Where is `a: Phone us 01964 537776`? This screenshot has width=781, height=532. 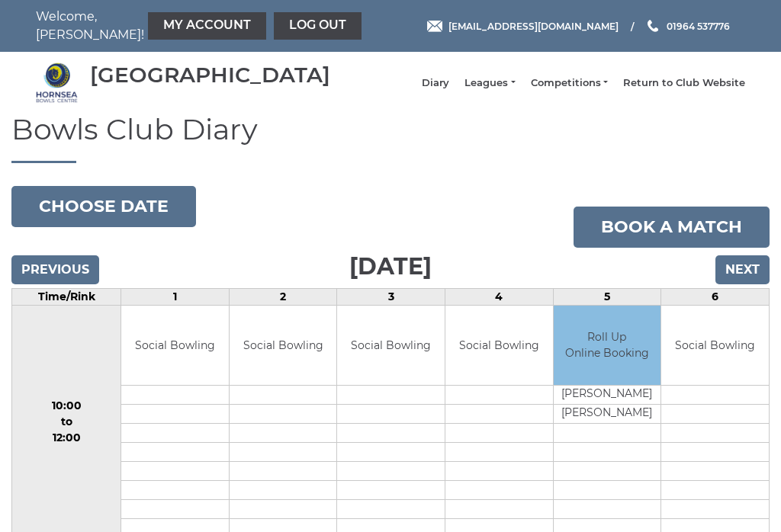
a: Phone us 01964 537776 is located at coordinates (687, 26).